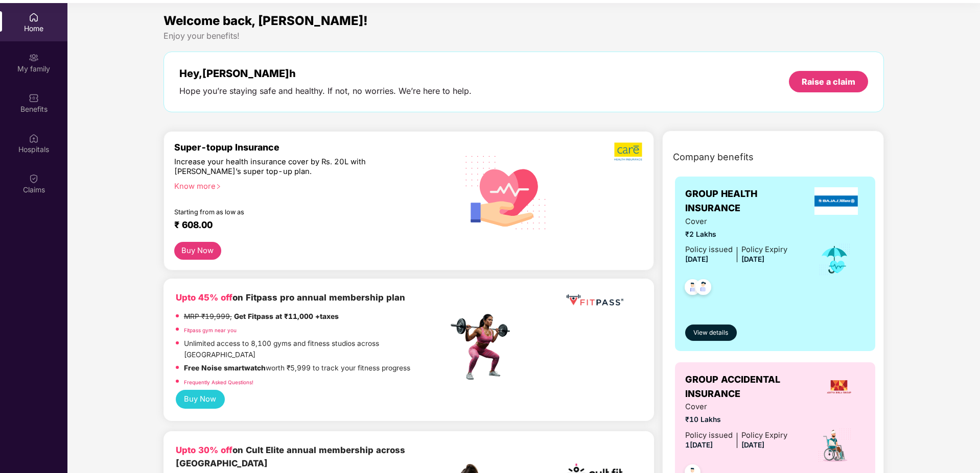 Image resolution: width=980 pixels, height=473 pixels. I want to click on div: Raise a claim, so click(828, 81).